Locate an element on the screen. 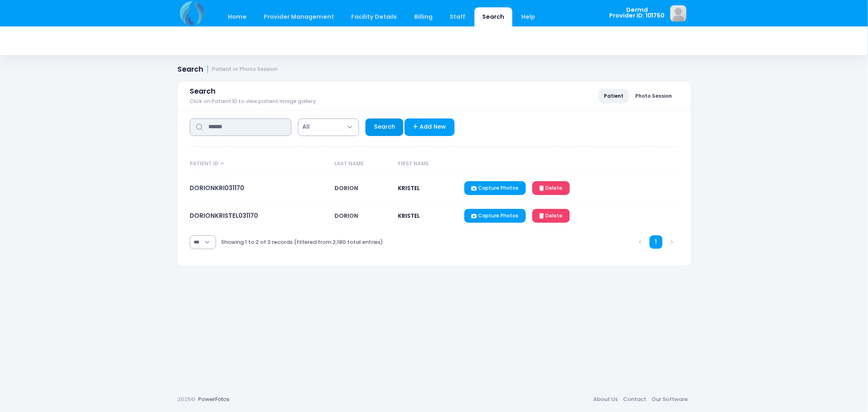 The image size is (868, 412). small: Patient or Photo Session is located at coordinates (244, 69).